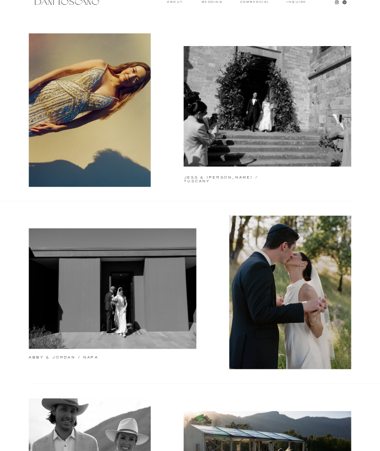 The height and width of the screenshot is (451, 380). I want to click on a: wedding, so click(212, 2).